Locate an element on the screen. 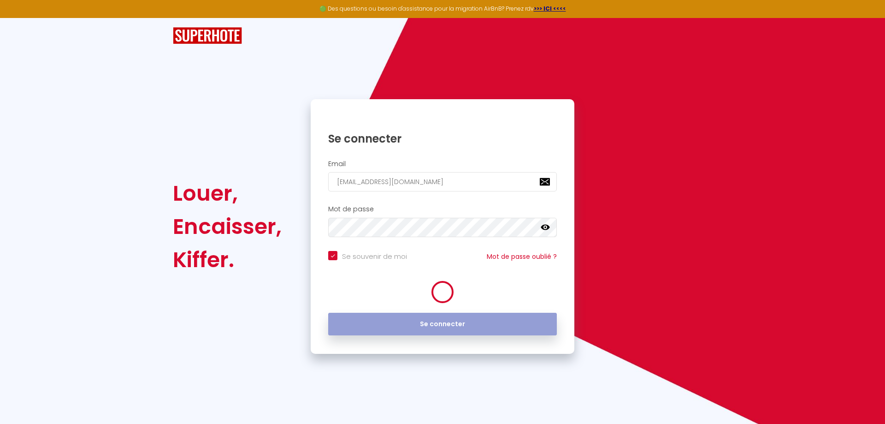  div: Louer, is located at coordinates (227, 193).